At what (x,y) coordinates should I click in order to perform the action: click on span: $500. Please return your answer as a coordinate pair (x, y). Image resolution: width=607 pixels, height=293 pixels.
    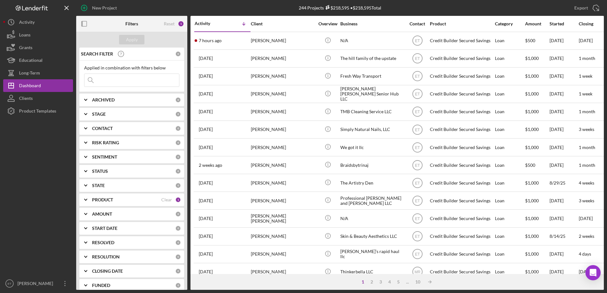
    Looking at the image, I should click on (530, 165).